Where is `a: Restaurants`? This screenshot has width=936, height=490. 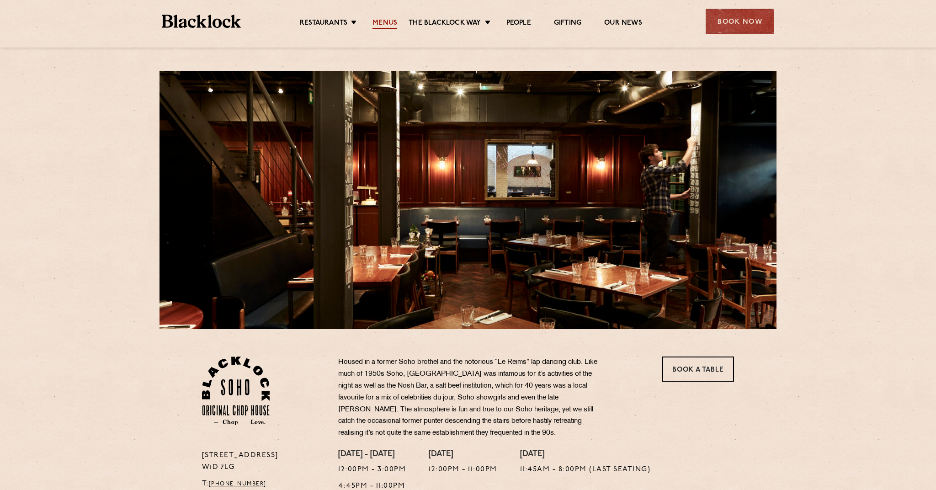 a: Restaurants is located at coordinates (324, 24).